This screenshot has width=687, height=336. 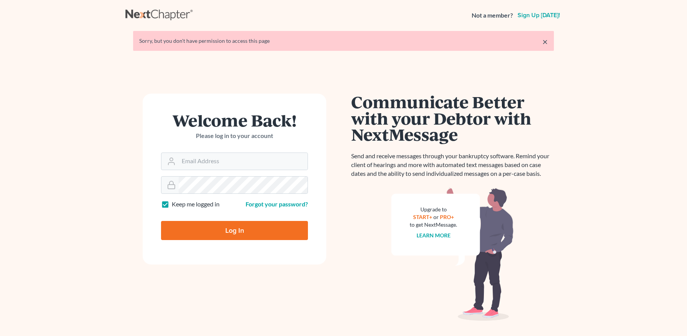 I want to click on input: Email Address, so click(x=243, y=161).